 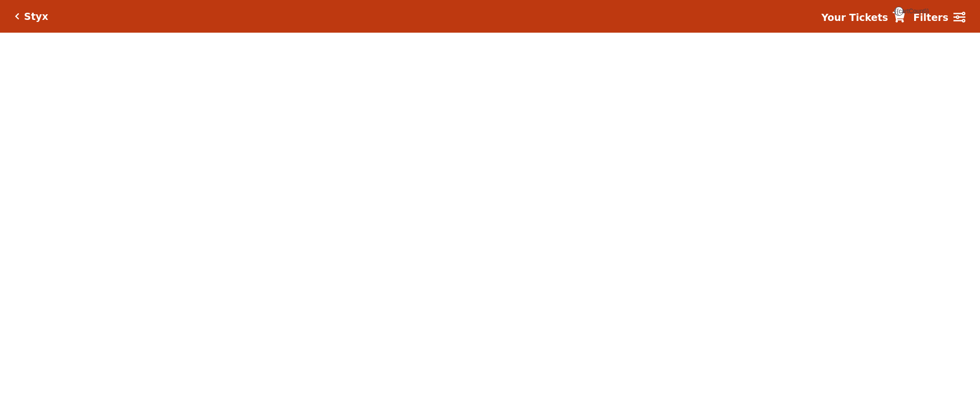 What do you see at coordinates (939, 17) in the screenshot?
I see `a: Filters` at bounding box center [939, 17].